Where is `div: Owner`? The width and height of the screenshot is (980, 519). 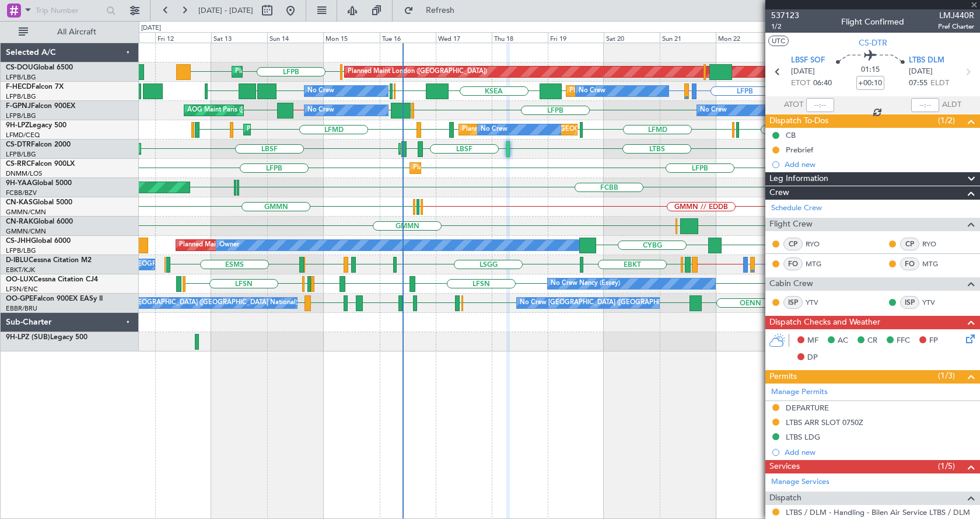
div: Owner is located at coordinates (229, 245).